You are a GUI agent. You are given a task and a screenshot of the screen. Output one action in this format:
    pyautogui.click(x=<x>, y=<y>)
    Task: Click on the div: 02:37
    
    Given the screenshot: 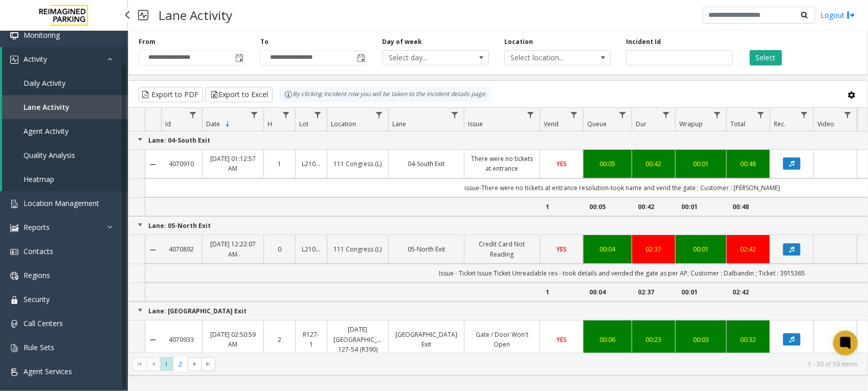 What is the action you would take?
    pyautogui.click(x=654, y=249)
    